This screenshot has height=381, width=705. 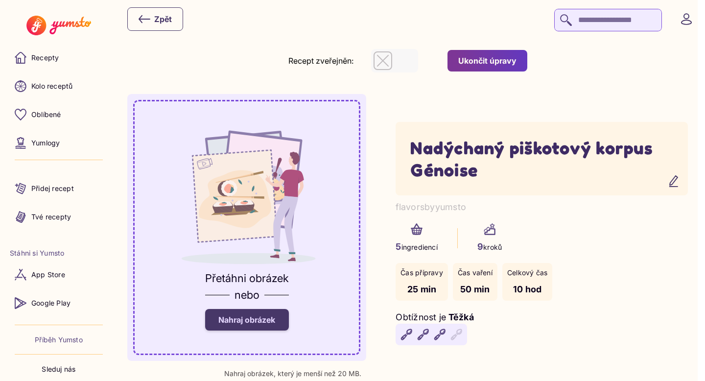 I want to click on button: Zpět, so click(x=155, y=19).